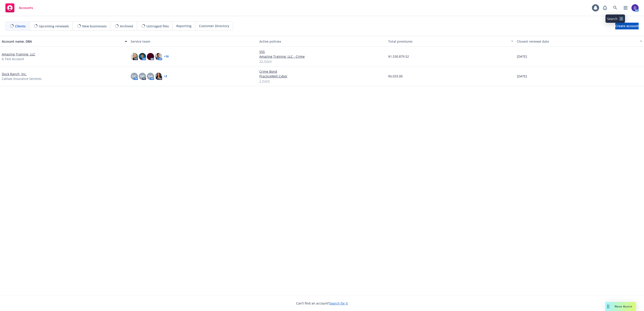  I want to click on span: Untriaged files, so click(158, 26).